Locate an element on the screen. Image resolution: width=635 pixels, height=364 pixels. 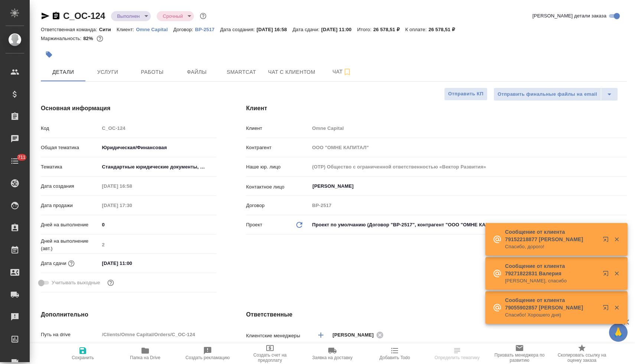
span: Сохранить is located at coordinates (83, 357).